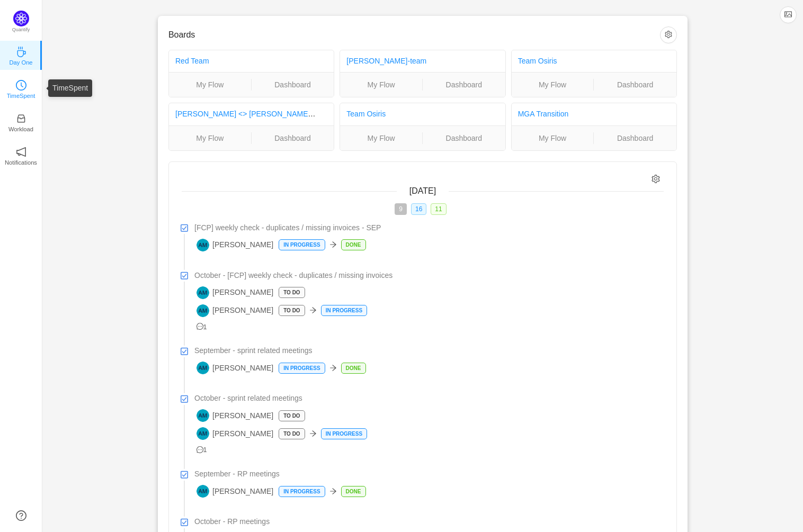 The width and height of the screenshot is (803, 532). Describe the element at coordinates (21, 52) in the screenshot. I see `i: icon: coffee` at that location.